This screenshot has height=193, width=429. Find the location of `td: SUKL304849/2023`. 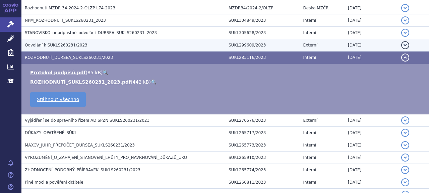

td: SUKL304849/2023 is located at coordinates (262, 20).